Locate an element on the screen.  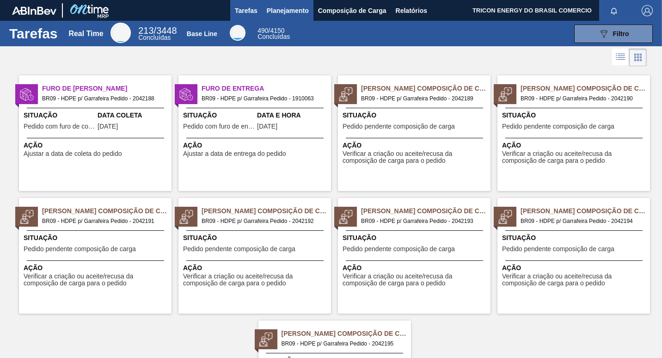
span: Ajustar a data de entrega do pedido is located at coordinates (234, 153).